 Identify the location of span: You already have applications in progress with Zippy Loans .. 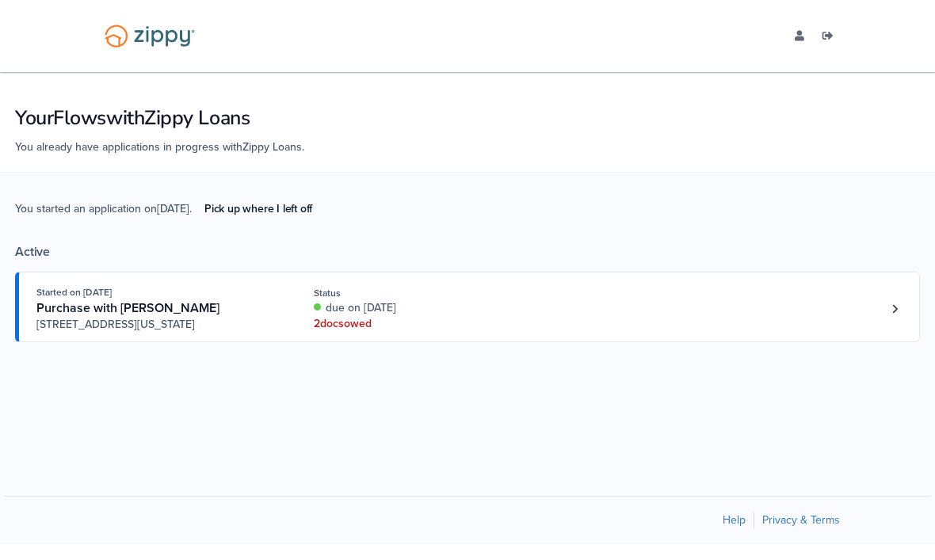
(159, 146).